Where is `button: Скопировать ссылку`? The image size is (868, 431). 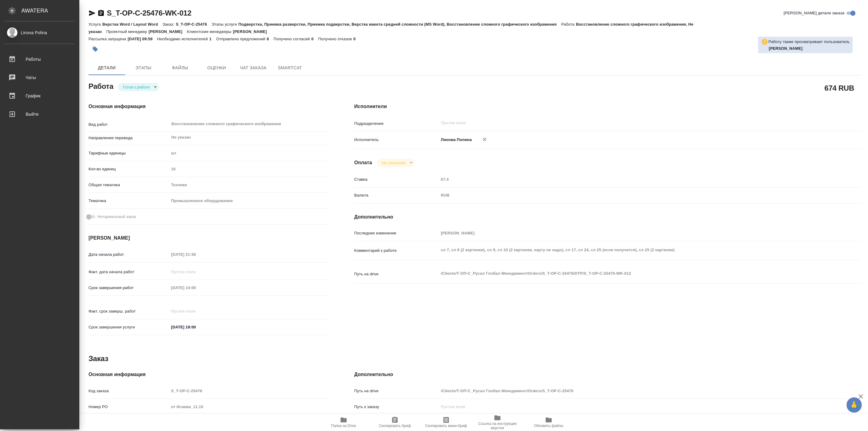 button: Скопировать ссылку is located at coordinates (101, 13).